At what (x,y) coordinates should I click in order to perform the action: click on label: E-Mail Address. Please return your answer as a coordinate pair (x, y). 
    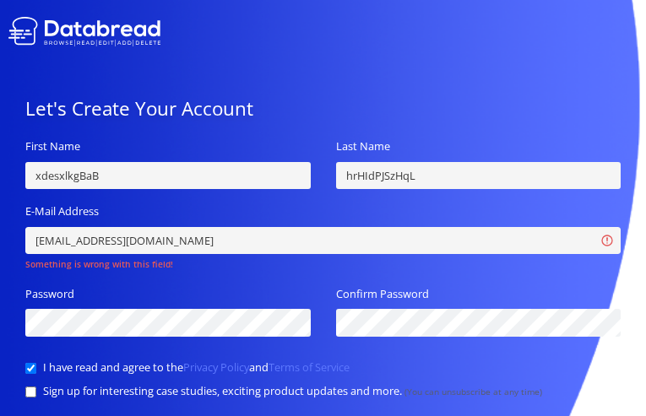
    Looking at the image, I should click on (62, 211).